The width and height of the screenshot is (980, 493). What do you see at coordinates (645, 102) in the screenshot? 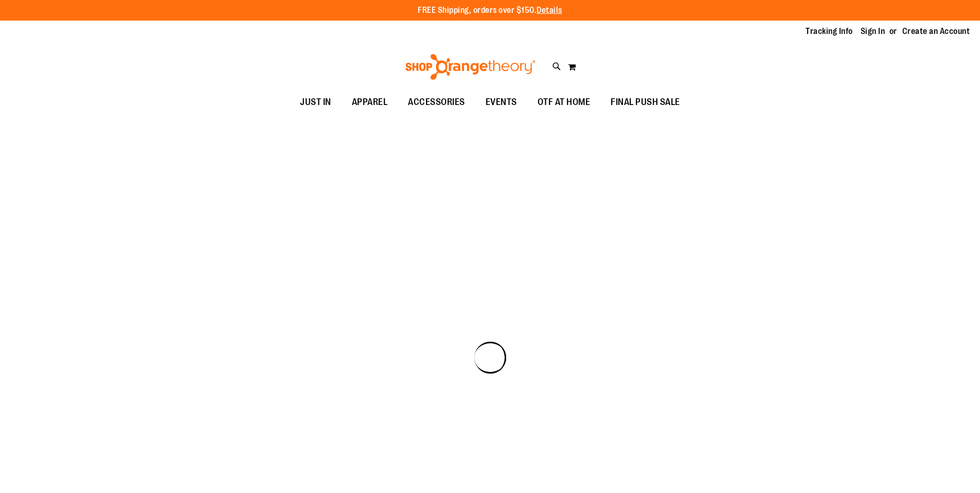
I see `a: FINAL PUSH SALE` at bounding box center [645, 102].